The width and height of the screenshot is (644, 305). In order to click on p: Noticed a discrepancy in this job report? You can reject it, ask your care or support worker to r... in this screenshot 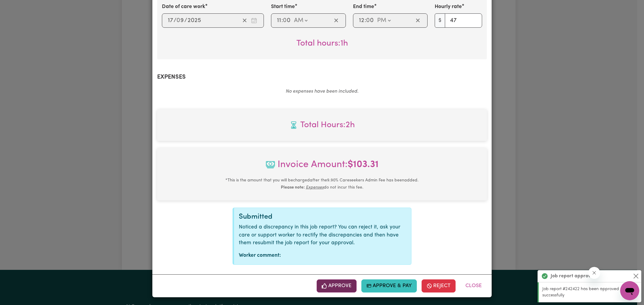, I will do `click(322, 235)`.